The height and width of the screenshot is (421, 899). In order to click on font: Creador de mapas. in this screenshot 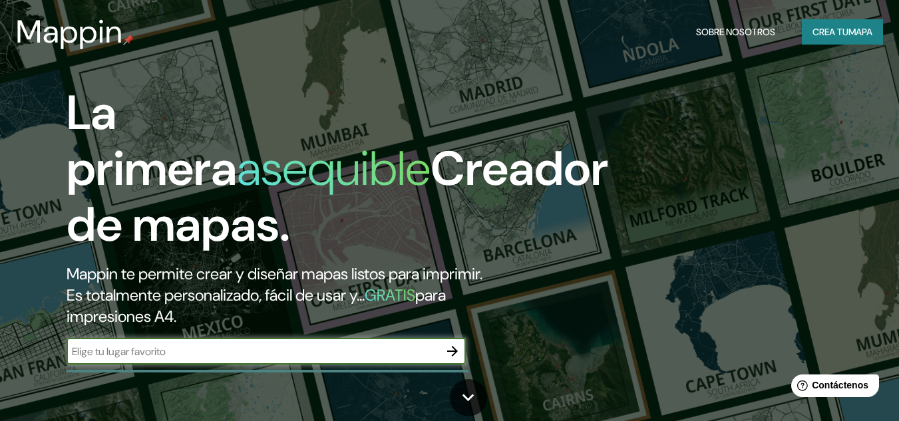, I will do `click(337, 196)`.